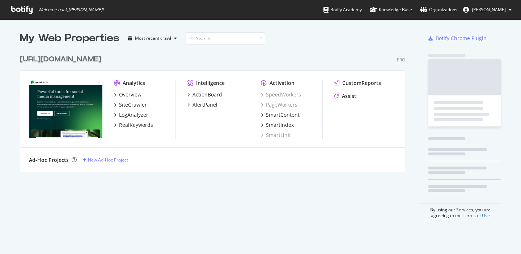  Describe the element at coordinates (279, 105) in the screenshot. I see `a: PageWorkers` at that location.